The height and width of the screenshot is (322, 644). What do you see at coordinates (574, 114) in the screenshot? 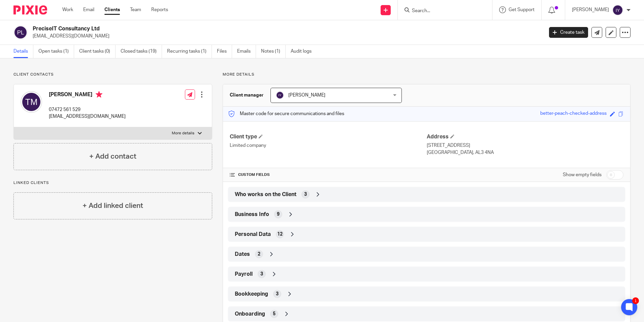
I see `div: better-peach-checked-address` at bounding box center [574, 114].